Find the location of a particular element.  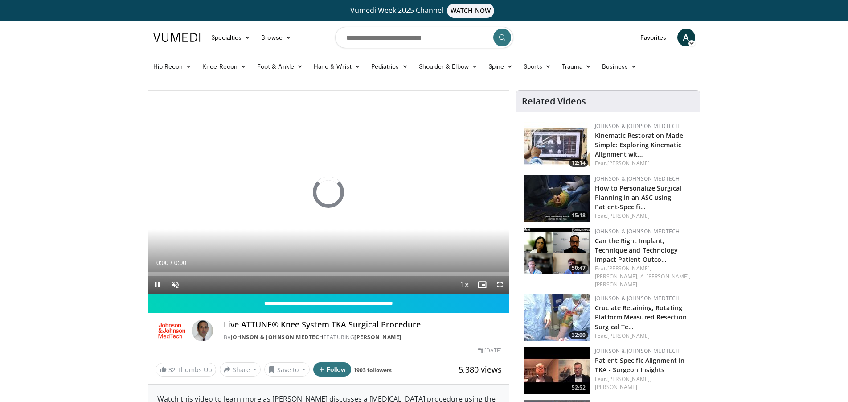

a: 32 Thumbs Up is located at coordinates (186, 369).